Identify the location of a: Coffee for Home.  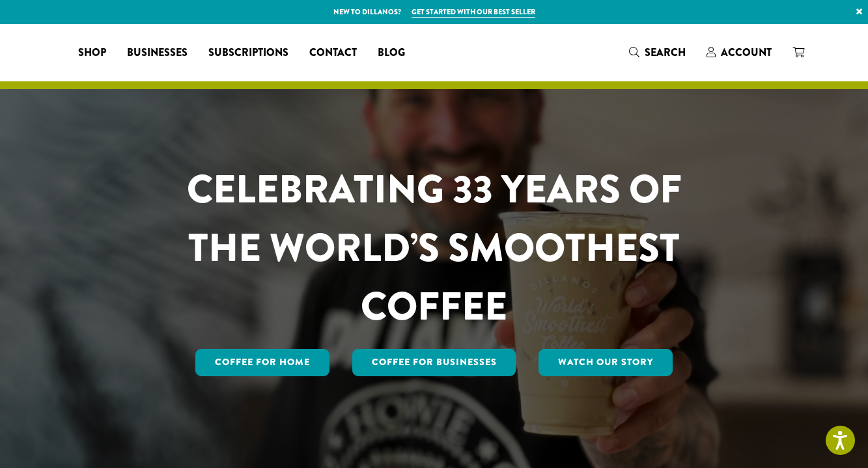
(263, 362).